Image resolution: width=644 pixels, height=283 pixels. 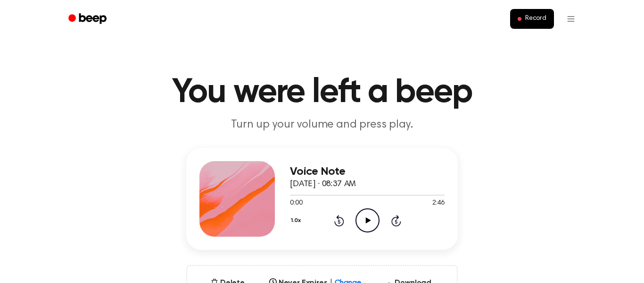 What do you see at coordinates (438, 203) in the screenshot?
I see `span: 2:46` at bounding box center [438, 203].